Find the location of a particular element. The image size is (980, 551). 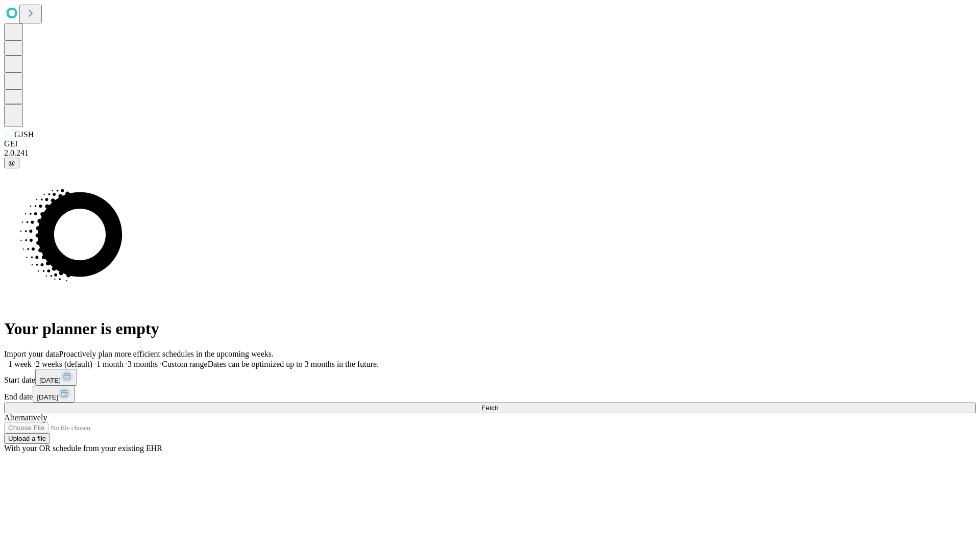

span: Fetch is located at coordinates (489, 407).